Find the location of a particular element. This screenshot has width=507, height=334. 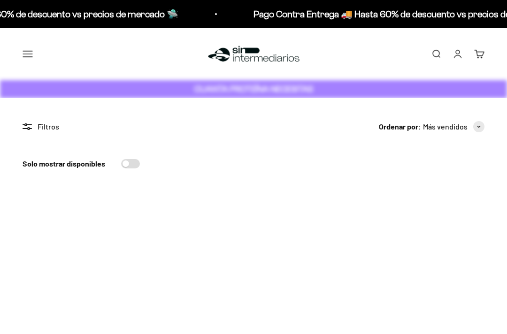

span: Más vendidos is located at coordinates (445, 127).